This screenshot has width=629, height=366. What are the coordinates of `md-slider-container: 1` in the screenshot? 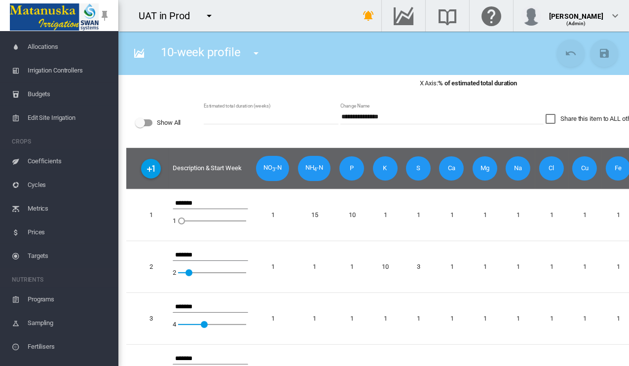 It's located at (210, 221).